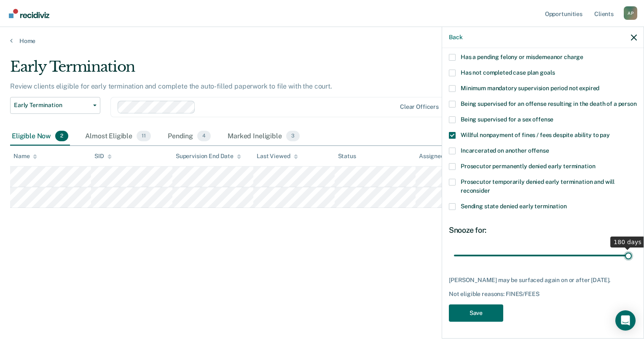 The width and height of the screenshot is (644, 339). Describe the element at coordinates (456, 37) in the screenshot. I see `button: Back` at that location.